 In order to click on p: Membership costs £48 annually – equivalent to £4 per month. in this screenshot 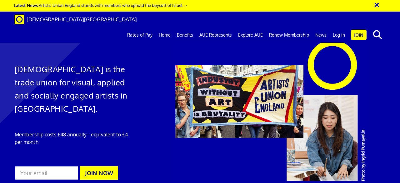, I will do `click(73, 138)`.